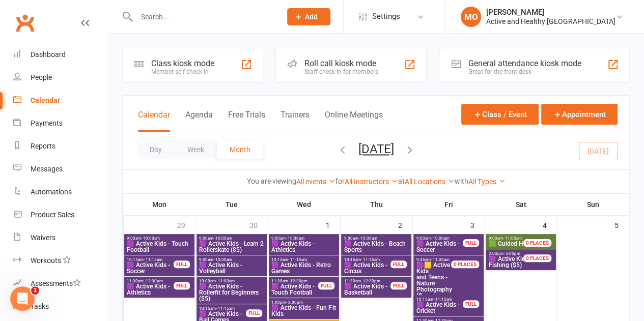 The width and height of the screenshot is (644, 321). Describe the element at coordinates (46, 169) in the screenshot. I see `div: Messages` at that location.